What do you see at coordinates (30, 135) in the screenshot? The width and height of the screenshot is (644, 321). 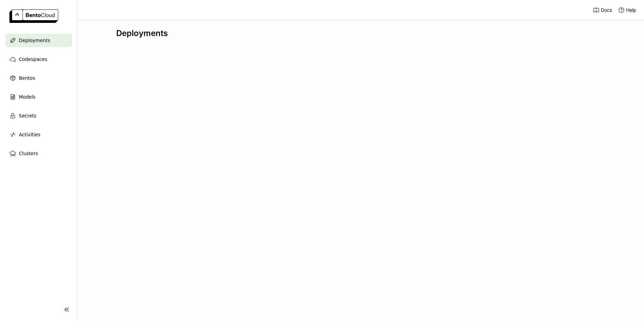 I see `span: Activities` at bounding box center [30, 135].